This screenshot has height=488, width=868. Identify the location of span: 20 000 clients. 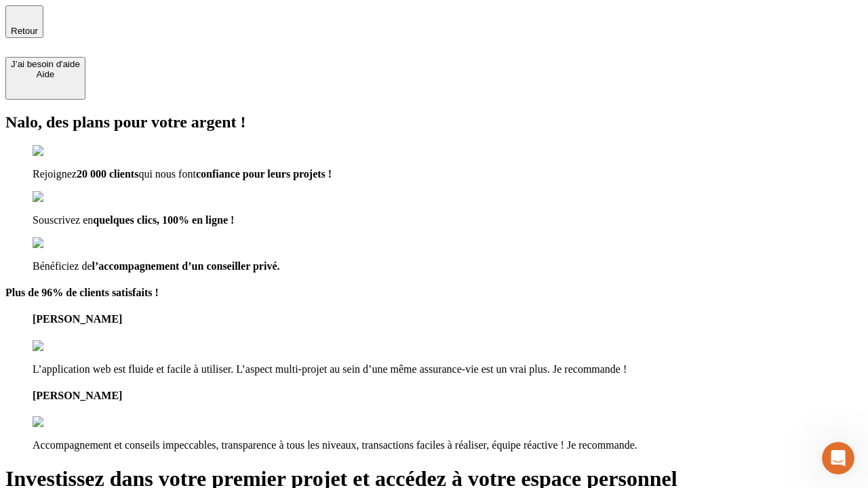
(108, 173).